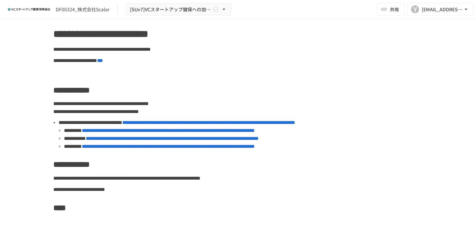 Image resolution: width=476 pixels, height=226 pixels. I want to click on button: [SUv7]VCスタートアップ健保への加入申請手続き, so click(178, 9).